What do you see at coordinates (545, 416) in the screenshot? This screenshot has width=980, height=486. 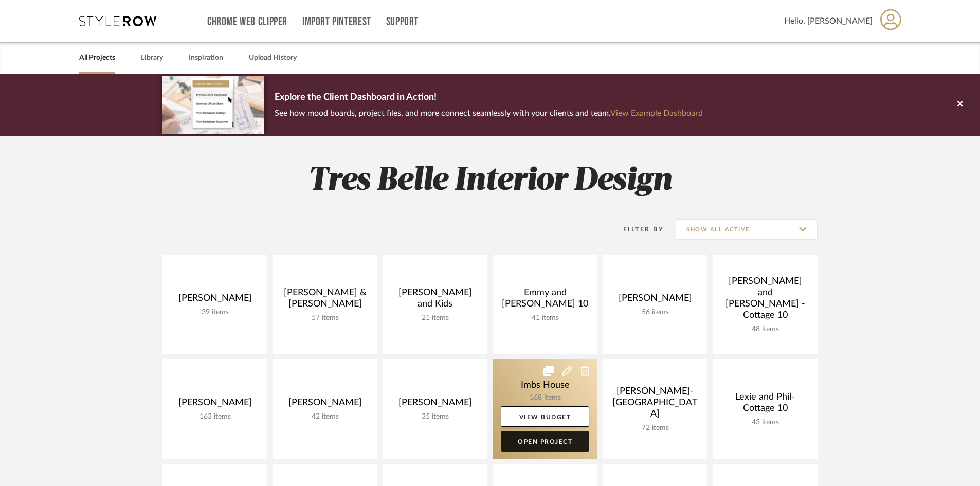 I see `a: View Budget` at bounding box center [545, 416].